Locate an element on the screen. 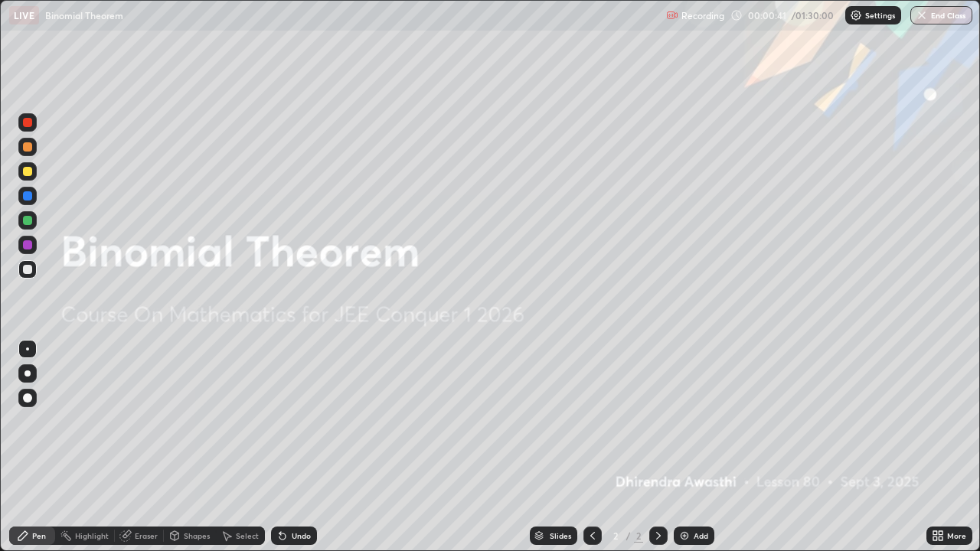 The image size is (980, 551). div: Slides is located at coordinates (561, 536).